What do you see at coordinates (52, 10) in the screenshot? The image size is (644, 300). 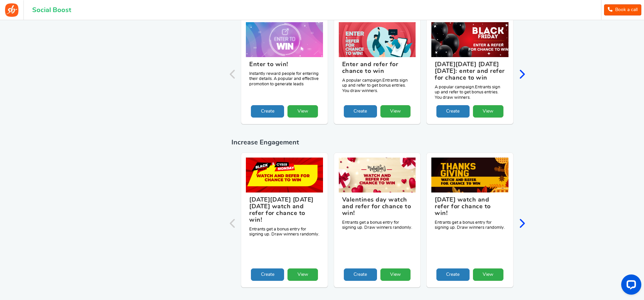 I see `h1: Social Boost` at bounding box center [52, 10].